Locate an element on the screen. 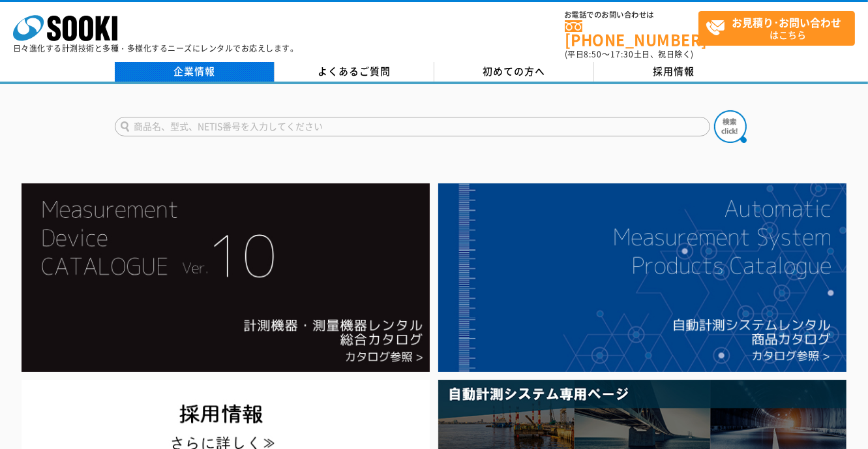 This screenshot has height=449, width=868. img: Catalog Ver10 is located at coordinates (226, 277).